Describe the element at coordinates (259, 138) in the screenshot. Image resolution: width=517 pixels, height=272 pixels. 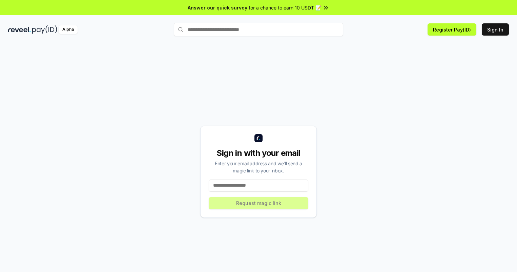
I see `img: logo_small` at that location.